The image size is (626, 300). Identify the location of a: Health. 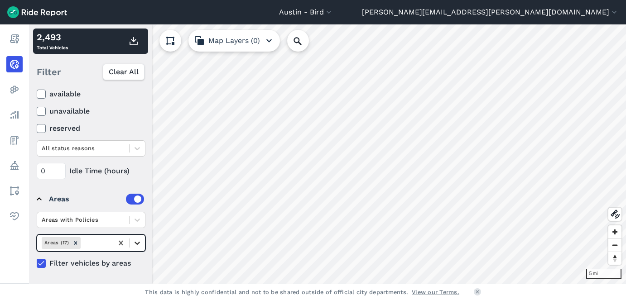
(14, 217).